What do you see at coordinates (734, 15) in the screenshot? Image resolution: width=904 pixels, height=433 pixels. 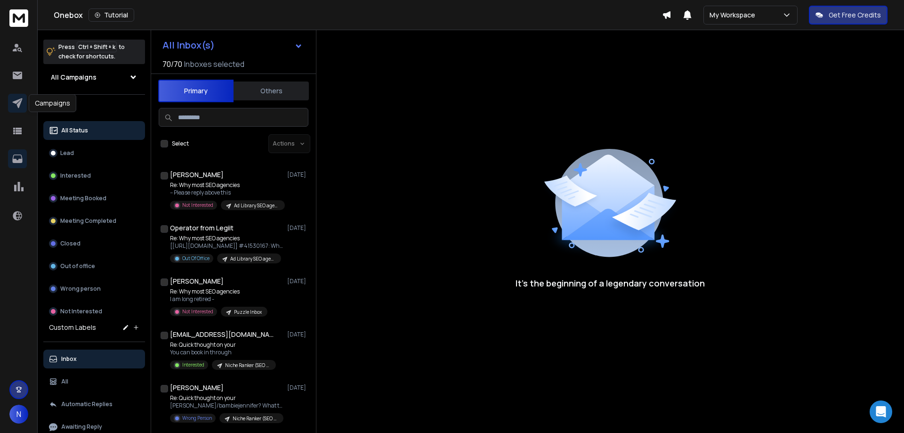 I see `p: My Workspace` at bounding box center [734, 15].